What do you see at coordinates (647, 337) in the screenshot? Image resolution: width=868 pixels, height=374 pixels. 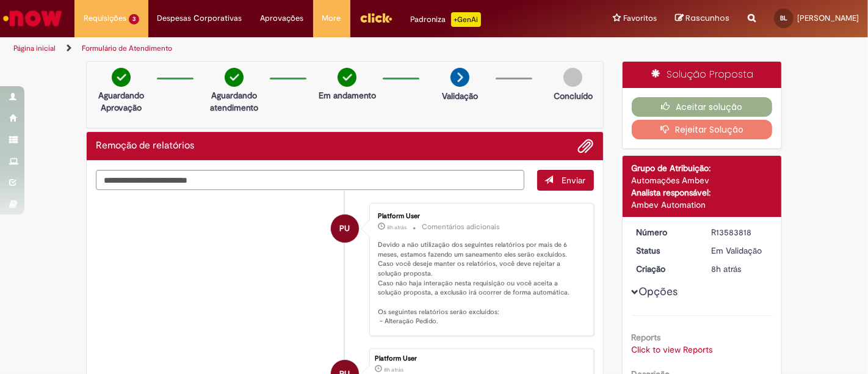 I see `b: Reports` at bounding box center [647, 337].